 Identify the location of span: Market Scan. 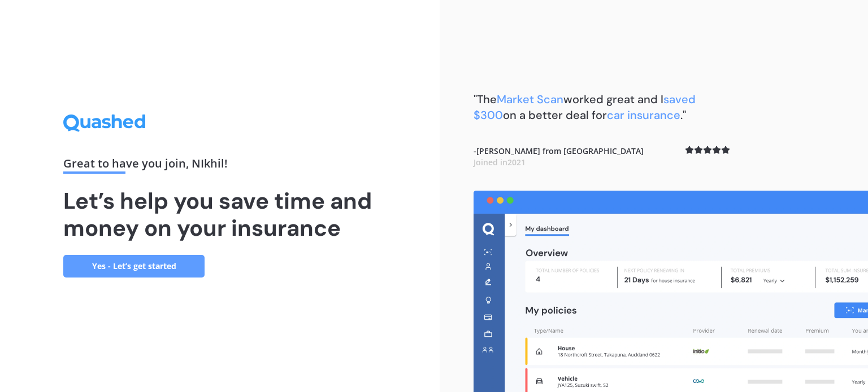
(530, 99).